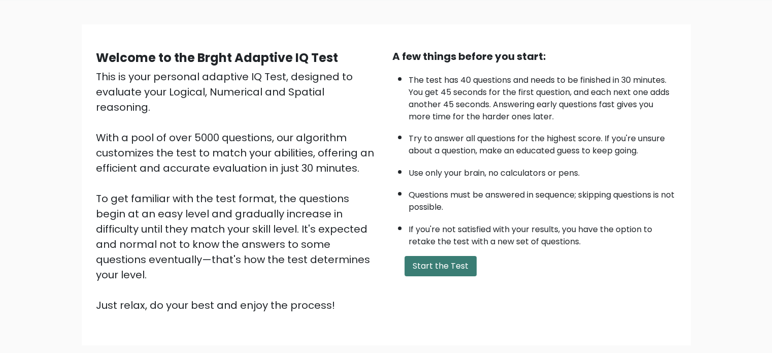 Image resolution: width=772 pixels, height=353 pixels. What do you see at coordinates (542, 198) in the screenshot?
I see `li: Questions must be answered in sequence; skipping questions is not possible.` at bounding box center [542, 198].